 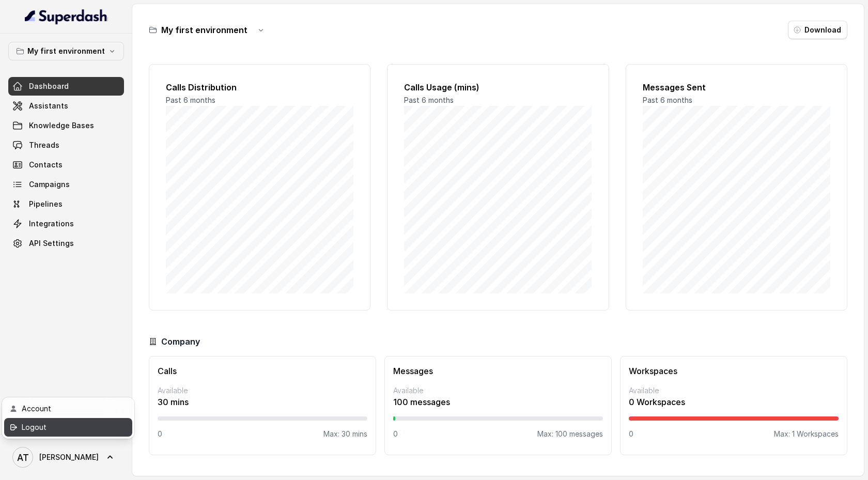 I want to click on div: Account, so click(x=66, y=408).